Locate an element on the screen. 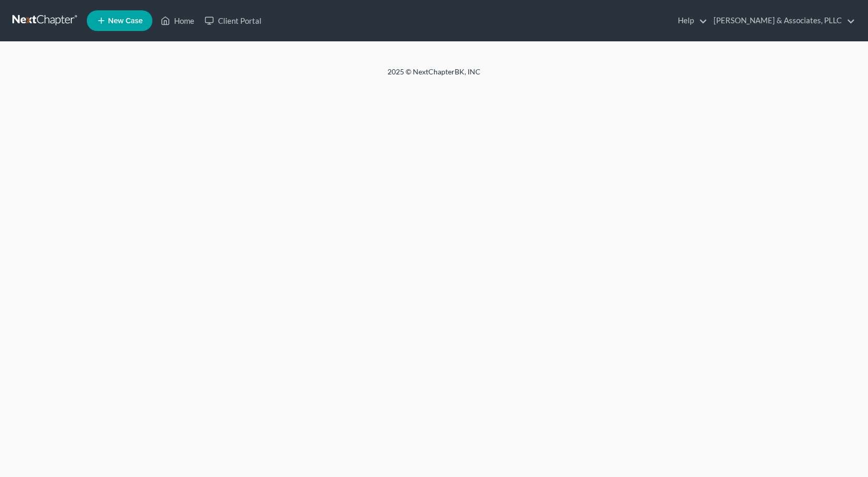 This screenshot has height=477, width=868. div: 2025 © NextChapterBK, INC is located at coordinates (434, 76).